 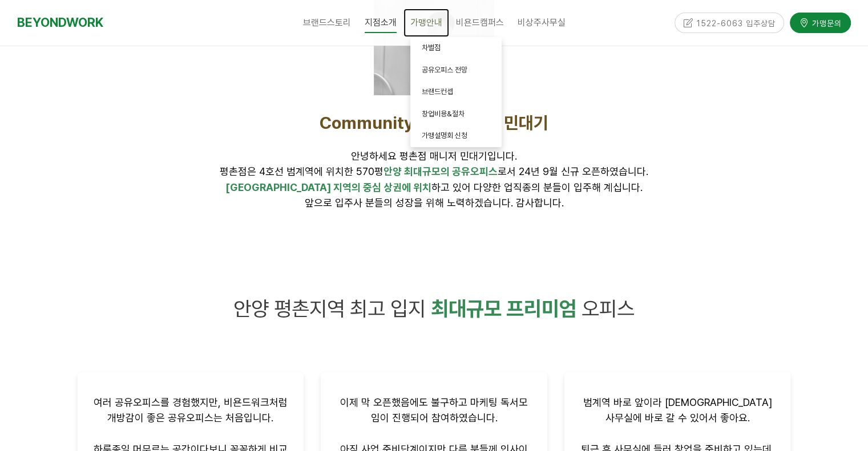 What do you see at coordinates (329, 309) in the screenshot?
I see `span: 안양 평촌지역 최고 입지` at bounding box center [329, 309].